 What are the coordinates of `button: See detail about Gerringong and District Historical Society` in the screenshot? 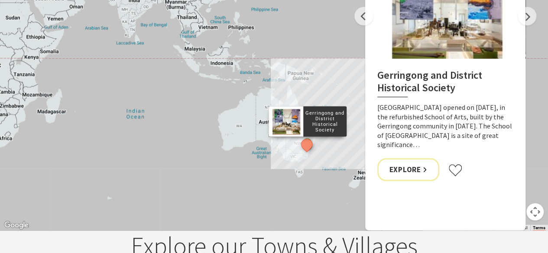 It's located at (306, 145).